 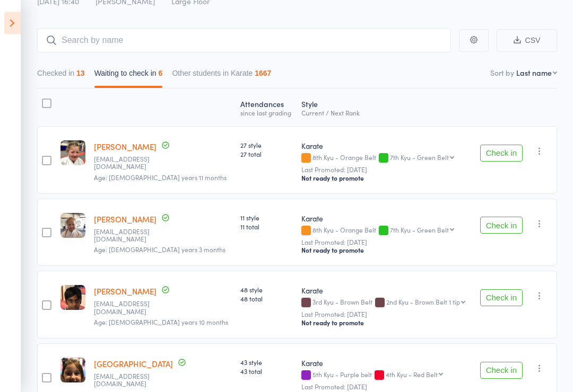 I want to click on img: image1582610051.png, so click(x=73, y=298).